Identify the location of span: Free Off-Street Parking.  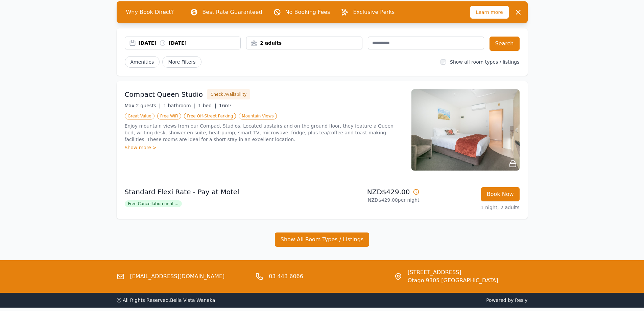
(210, 116).